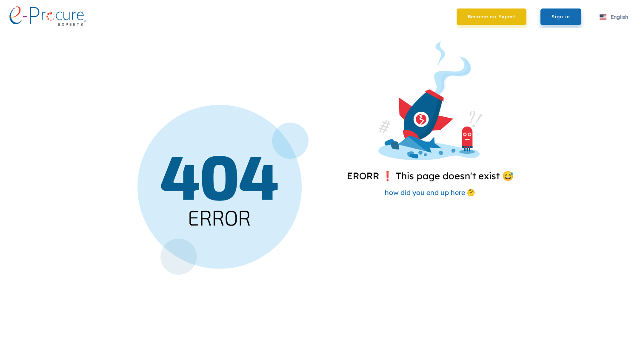  What do you see at coordinates (619, 16) in the screenshot?
I see `span: English` at bounding box center [619, 16].